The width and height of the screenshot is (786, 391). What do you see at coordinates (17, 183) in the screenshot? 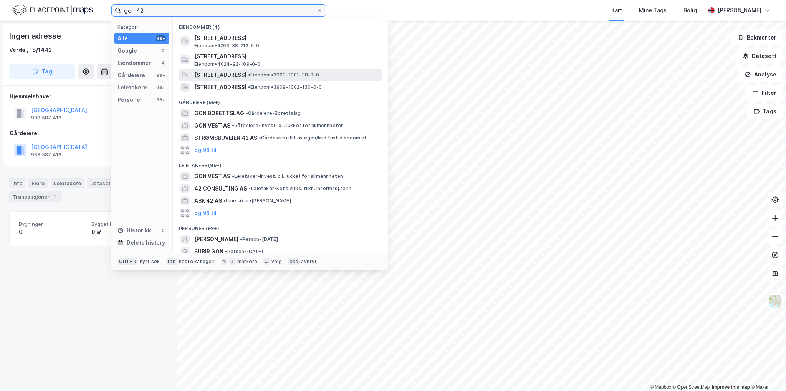
I see `div: Info` at bounding box center [17, 183].